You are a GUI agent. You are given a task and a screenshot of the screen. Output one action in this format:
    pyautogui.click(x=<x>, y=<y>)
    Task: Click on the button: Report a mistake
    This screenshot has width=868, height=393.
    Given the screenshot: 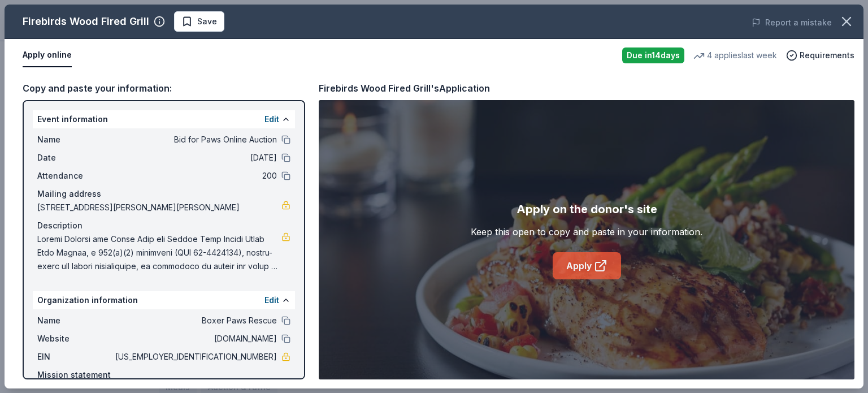 What is the action you would take?
    pyautogui.click(x=792, y=23)
    